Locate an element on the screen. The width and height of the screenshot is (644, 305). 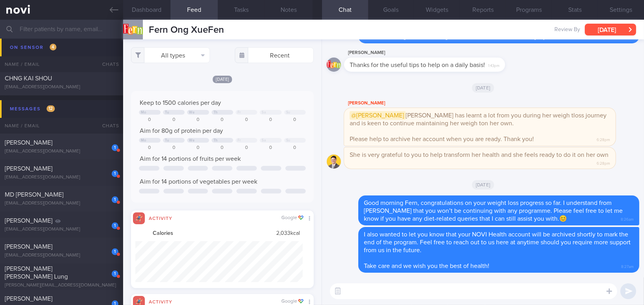
span: Continue doing your best to incorporate some exercise into your daily routine. I understand this ... is located at coordinates (494, 29).